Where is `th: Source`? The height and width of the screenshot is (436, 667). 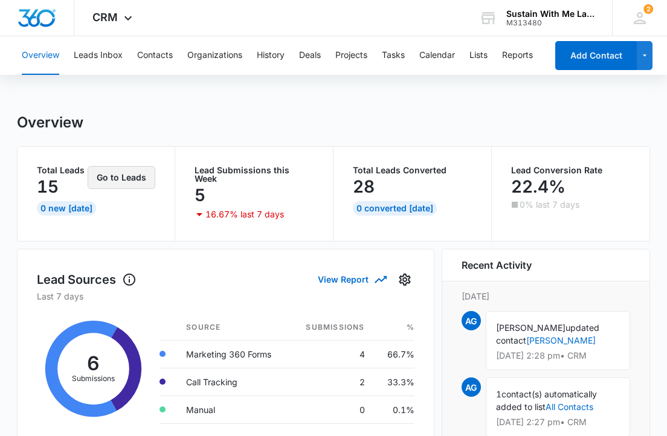
th: Source is located at coordinates (233, 328).